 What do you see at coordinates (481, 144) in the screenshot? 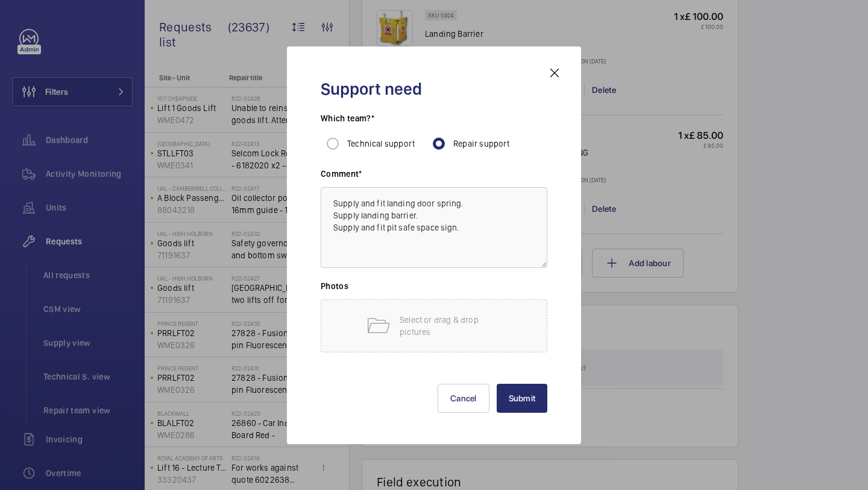
I see `span: Repair support` at bounding box center [481, 144].